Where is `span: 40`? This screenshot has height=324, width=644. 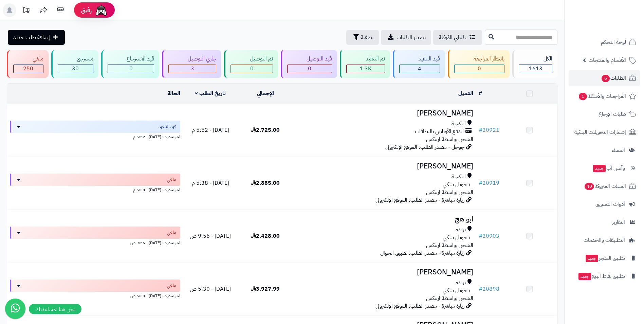 span: 40 is located at coordinates (589, 186).